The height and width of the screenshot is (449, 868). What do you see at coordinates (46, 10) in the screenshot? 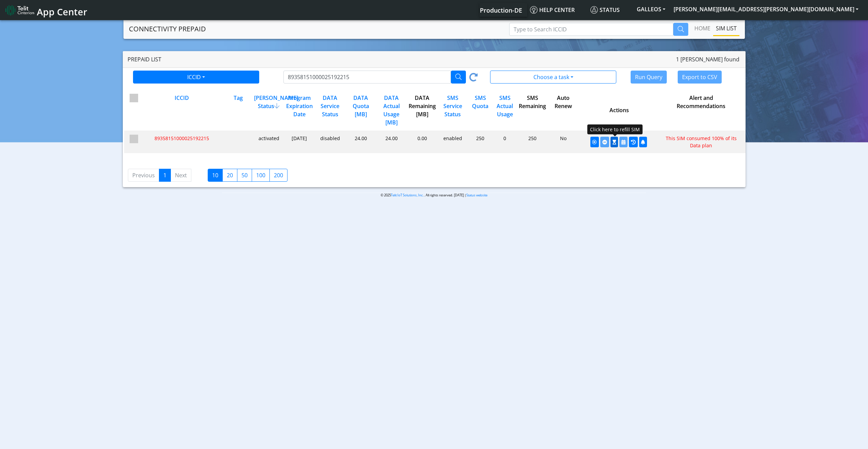
I see `a: App Center` at bounding box center [46, 10].